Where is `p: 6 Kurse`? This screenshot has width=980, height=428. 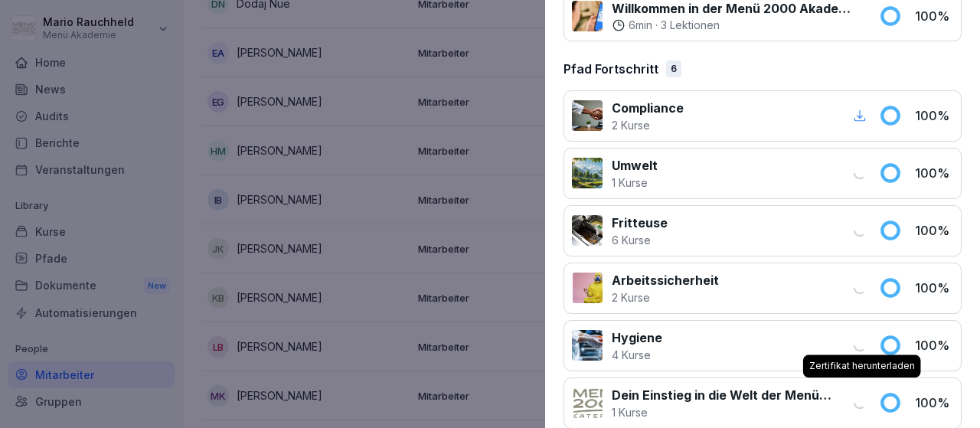
p: 6 Kurse is located at coordinates (640, 240).